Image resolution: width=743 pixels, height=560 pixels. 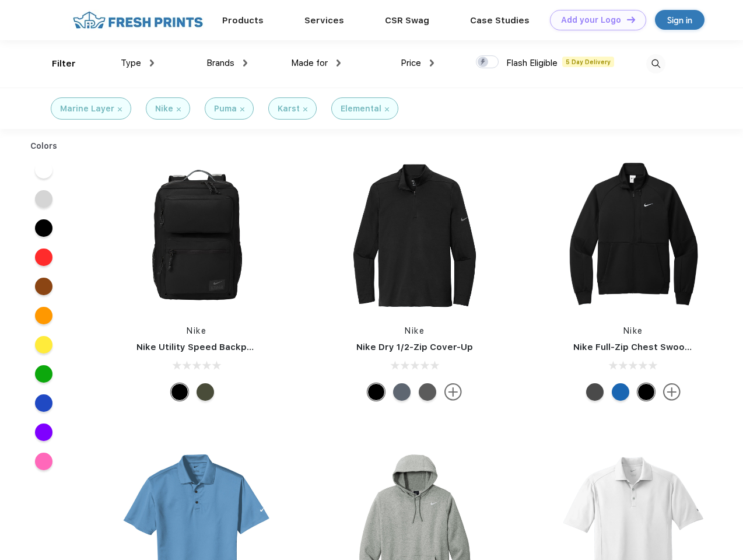 I want to click on a: Services, so click(x=324, y=21).